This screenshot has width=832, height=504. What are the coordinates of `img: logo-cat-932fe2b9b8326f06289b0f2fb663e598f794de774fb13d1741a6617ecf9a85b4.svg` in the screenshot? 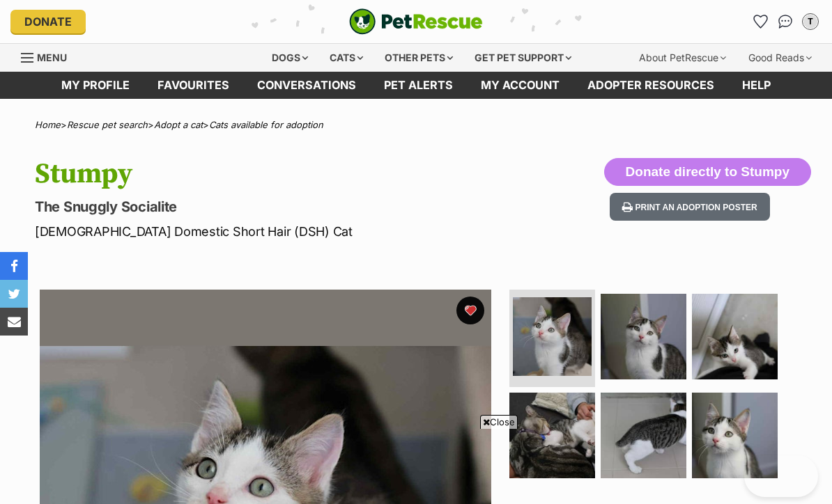 It's located at (416, 22).